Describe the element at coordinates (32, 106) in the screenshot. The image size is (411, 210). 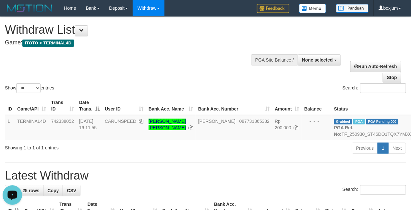
I see `th: Game/API: activate to sort column ascending` at that location.